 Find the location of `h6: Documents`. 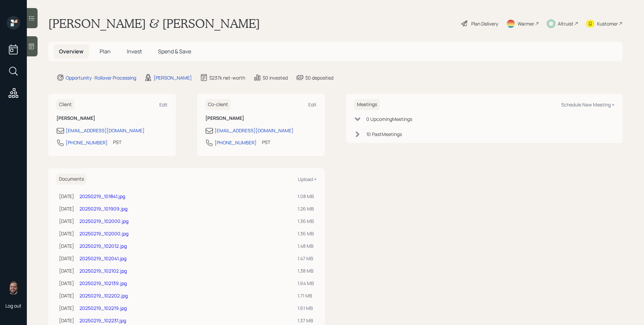

h6: Documents is located at coordinates (72, 179).